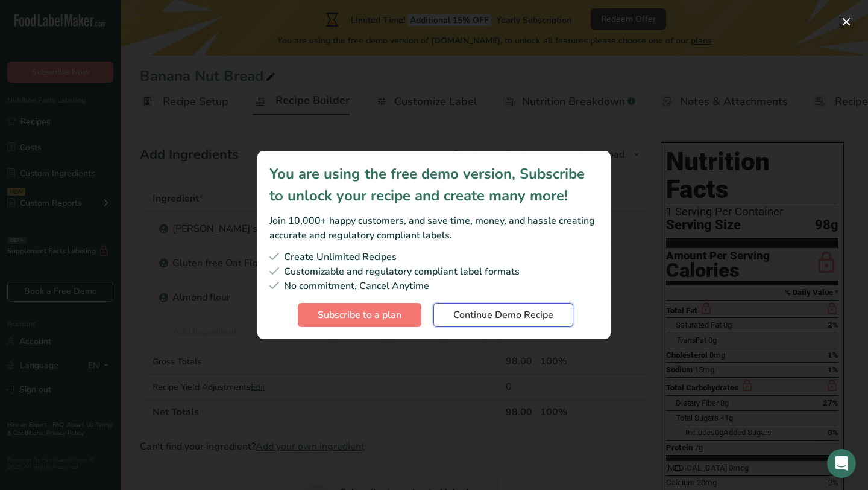  Describe the element at coordinates (359, 315) in the screenshot. I see `span: Subscribe to a plan` at that location.